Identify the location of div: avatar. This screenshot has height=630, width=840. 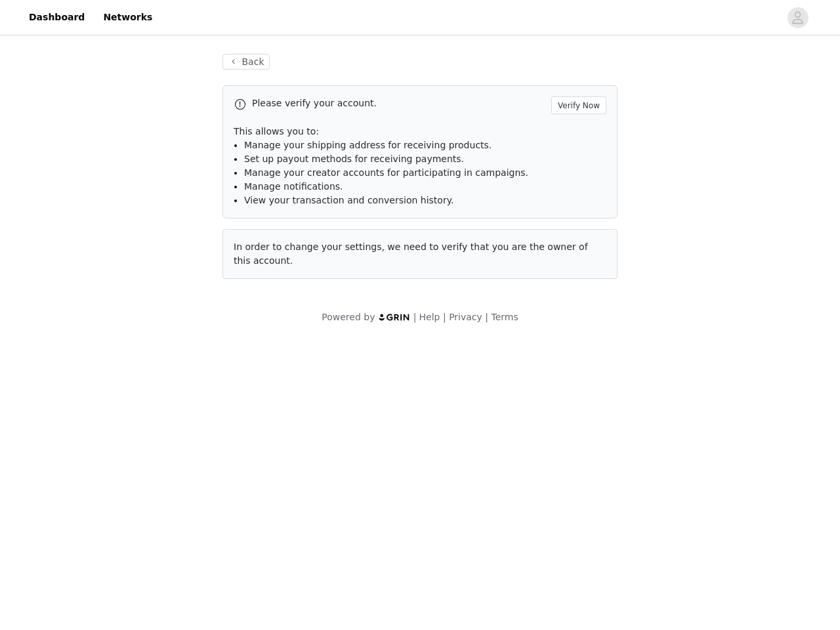
(798, 17).